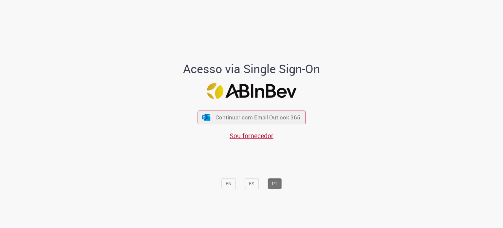 This screenshot has height=228, width=503. Describe the element at coordinates (251, 69) in the screenshot. I see `h1: Acesso via Single Sign-On` at that location.